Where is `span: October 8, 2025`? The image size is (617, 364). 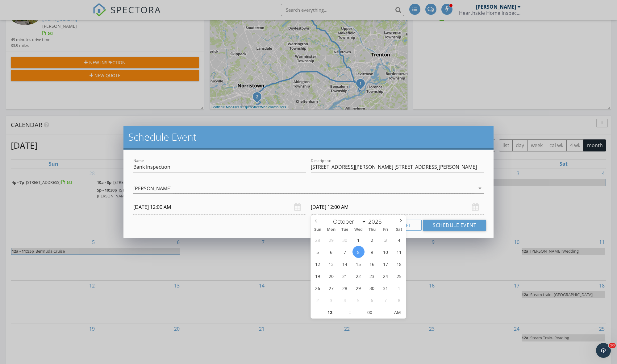
span: October 8, 2025 is located at coordinates (358, 251).